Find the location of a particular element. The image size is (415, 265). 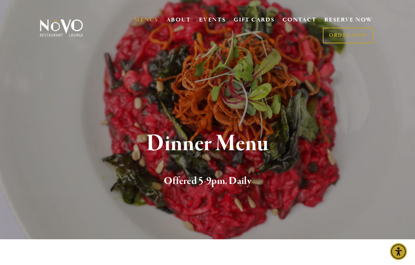

a: EVENTS is located at coordinates (212, 20).